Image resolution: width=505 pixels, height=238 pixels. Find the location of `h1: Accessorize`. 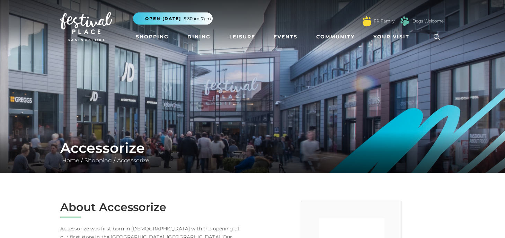

h1: Accessorize is located at coordinates (252, 148).